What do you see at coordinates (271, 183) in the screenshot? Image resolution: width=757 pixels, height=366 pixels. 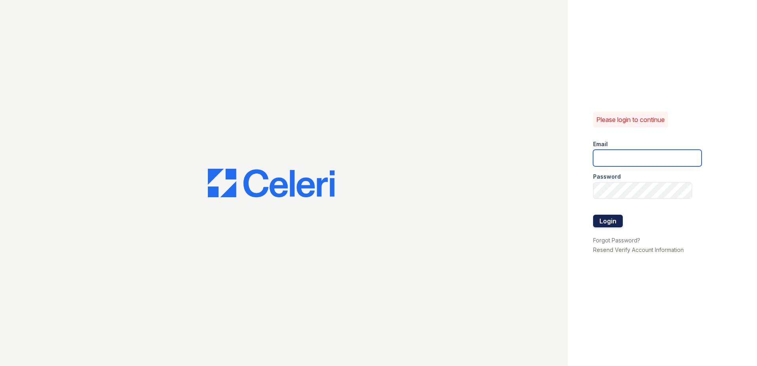 I see `img: CE_Logo_Blue-a8612792a0a2168367f1c8372b55b34899dd931a85d93a1a3d3e32e68fde9ad4.png` at bounding box center [271, 183].